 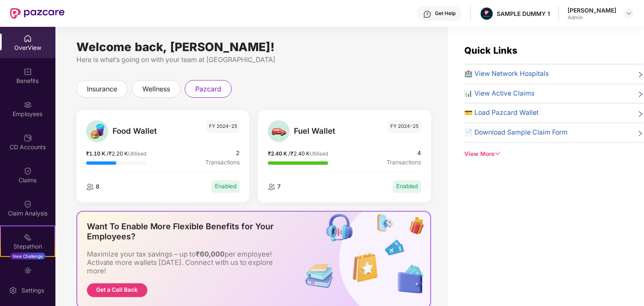 What do you see at coordinates (37, 13) in the screenshot?
I see `img: New Pazcare Logo` at bounding box center [37, 13].